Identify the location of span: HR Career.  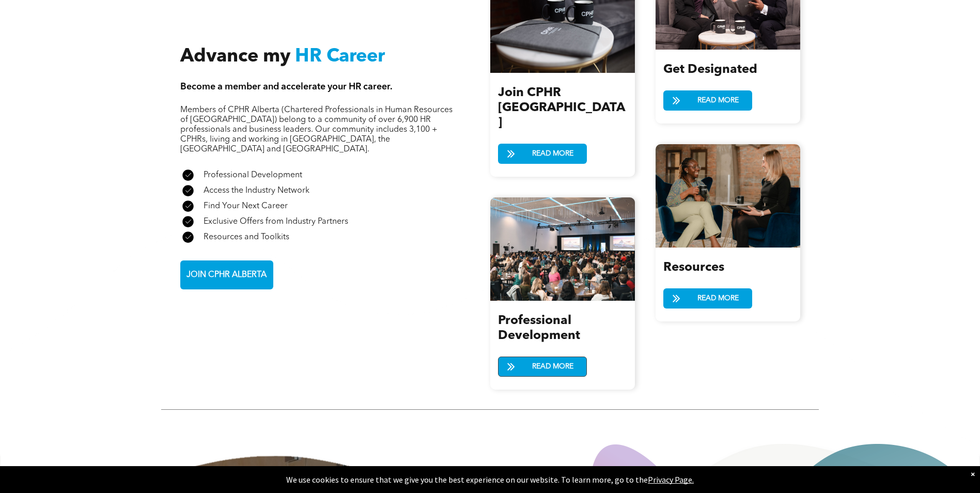
(340, 57).